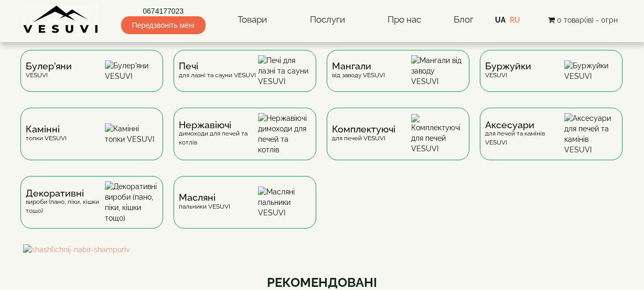 This screenshot has width=644, height=290. Describe the element at coordinates (253, 20) in the screenshot. I see `a: Товари` at that location.